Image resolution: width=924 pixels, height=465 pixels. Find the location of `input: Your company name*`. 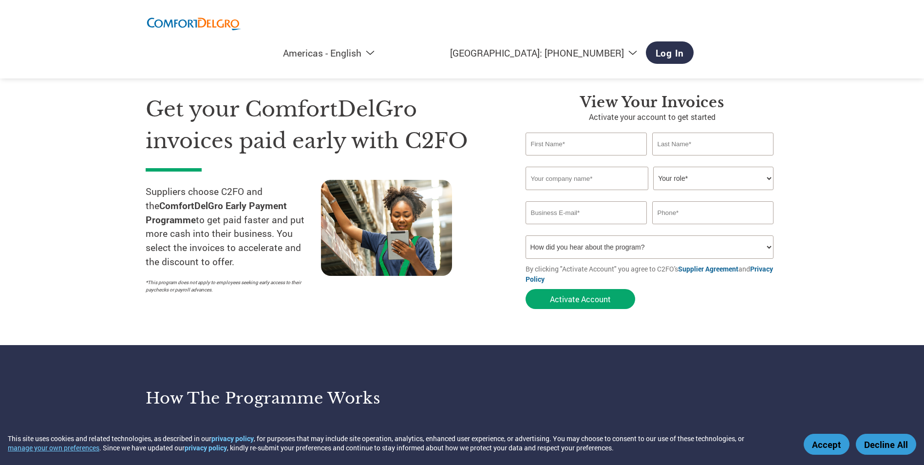

input: Your company name* is located at coordinates (587, 178).